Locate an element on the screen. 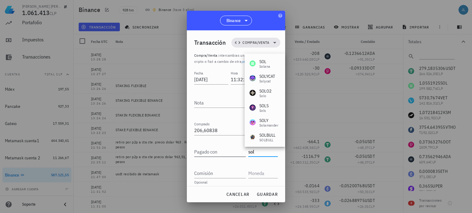 Image resolution: width=472 pixels, height=213 pixels. span: cancelar is located at coordinates (237, 195).